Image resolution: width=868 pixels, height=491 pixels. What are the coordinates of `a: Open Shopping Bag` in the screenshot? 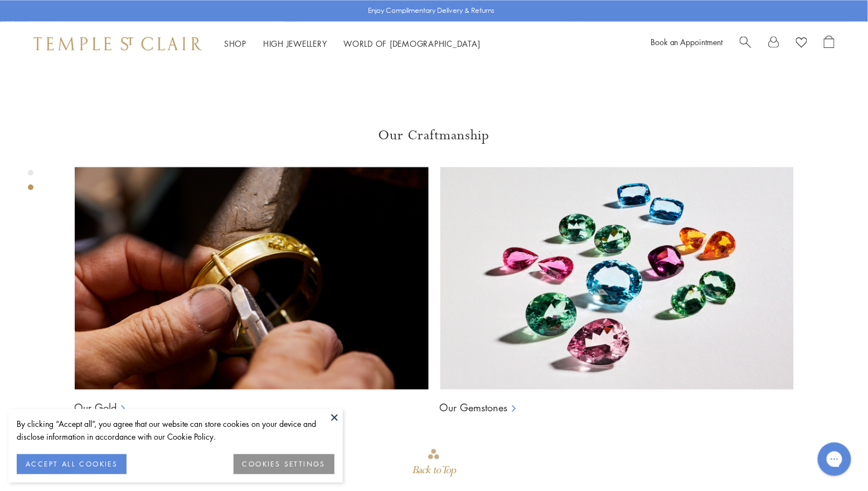 It's located at (829, 43).